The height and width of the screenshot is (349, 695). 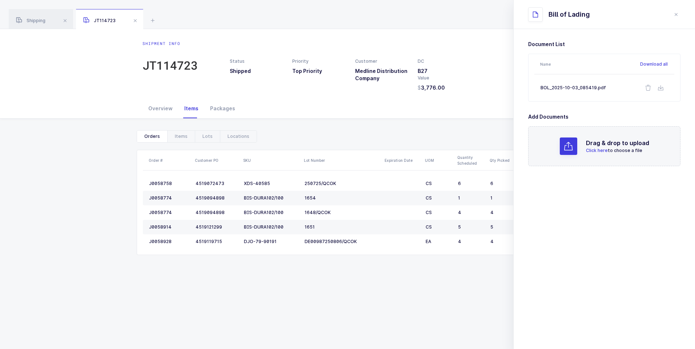 I want to click on div: Overview, so click(x=160, y=109).